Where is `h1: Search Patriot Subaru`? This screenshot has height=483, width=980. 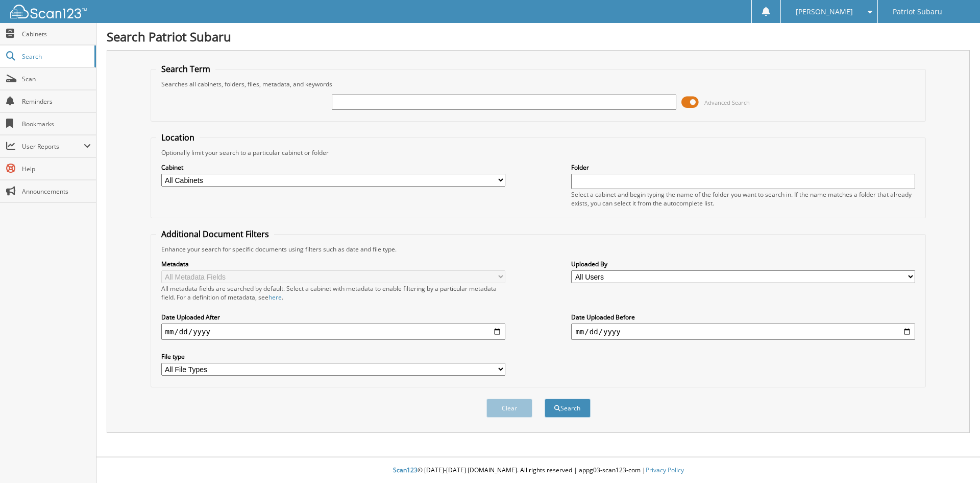
h1: Search Patriot Subaru is located at coordinates (538, 36).